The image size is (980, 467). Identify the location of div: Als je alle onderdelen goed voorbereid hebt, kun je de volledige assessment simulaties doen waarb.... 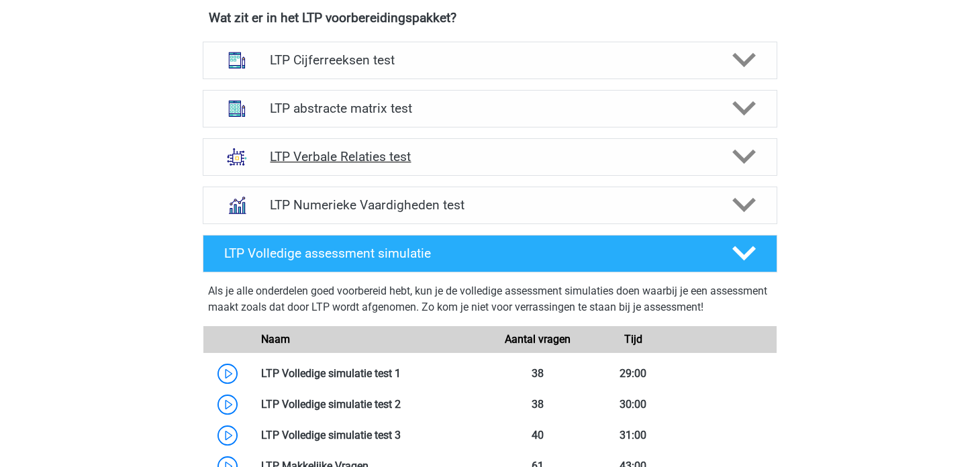
(490, 302).